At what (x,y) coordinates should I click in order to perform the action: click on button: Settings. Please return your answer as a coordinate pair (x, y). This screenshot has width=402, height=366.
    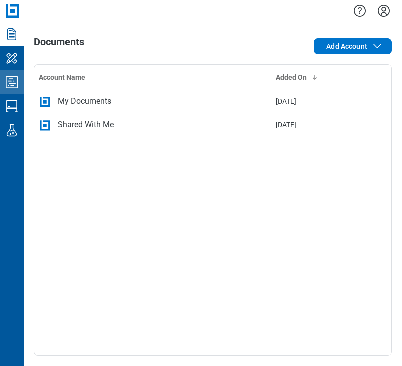
    Looking at the image, I should click on (384, 11).